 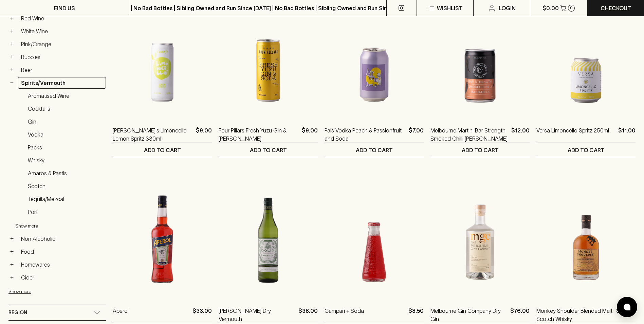 What do you see at coordinates (469, 315) in the screenshot?
I see `a: Melbourne Gin Company Dry Gin` at bounding box center [469, 315].